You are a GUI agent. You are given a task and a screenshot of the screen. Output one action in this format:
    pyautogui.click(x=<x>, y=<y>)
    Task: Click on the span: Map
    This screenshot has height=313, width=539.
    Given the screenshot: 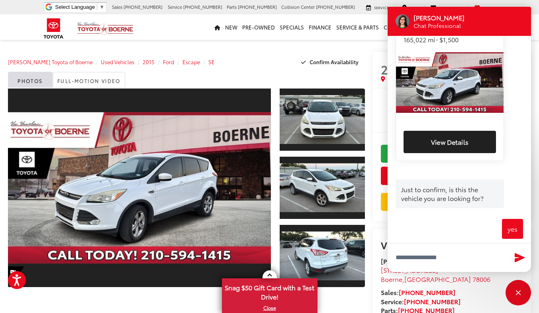 What is the action you would take?
    pyautogui.click(x=413, y=7)
    